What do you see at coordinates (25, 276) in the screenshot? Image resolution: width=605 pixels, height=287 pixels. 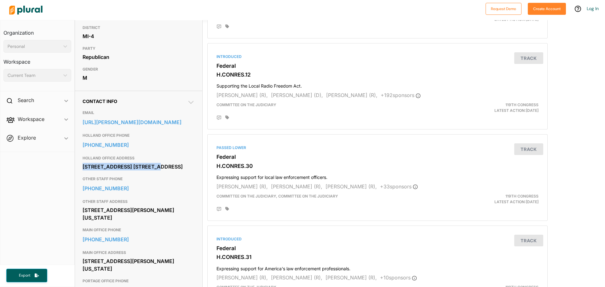 I see `span: Export` at bounding box center [25, 276].